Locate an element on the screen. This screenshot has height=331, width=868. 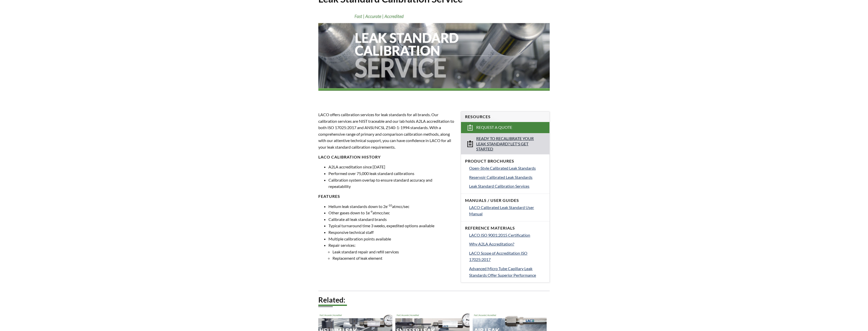
li: Responsive technical staff is located at coordinates (392, 232).